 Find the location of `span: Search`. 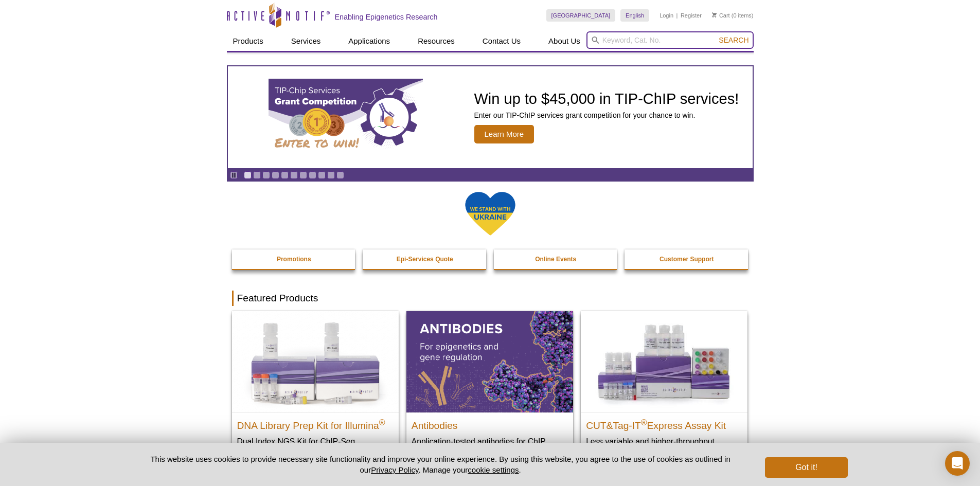

span: Search is located at coordinates (733, 40).